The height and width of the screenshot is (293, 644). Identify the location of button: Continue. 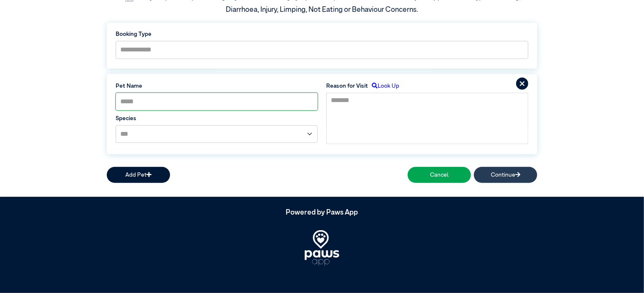
(506, 175).